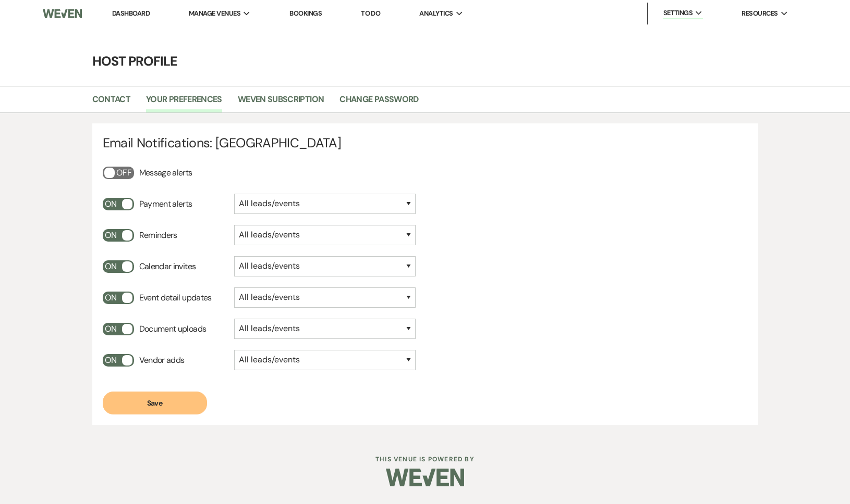  I want to click on span: Resources, so click(759, 14).